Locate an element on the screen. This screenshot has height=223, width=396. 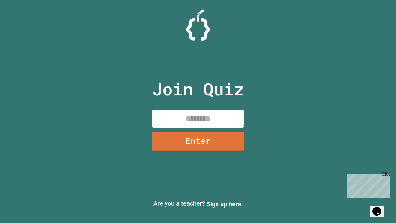
div: Chat with us now!Close is located at coordinates (23, 21).